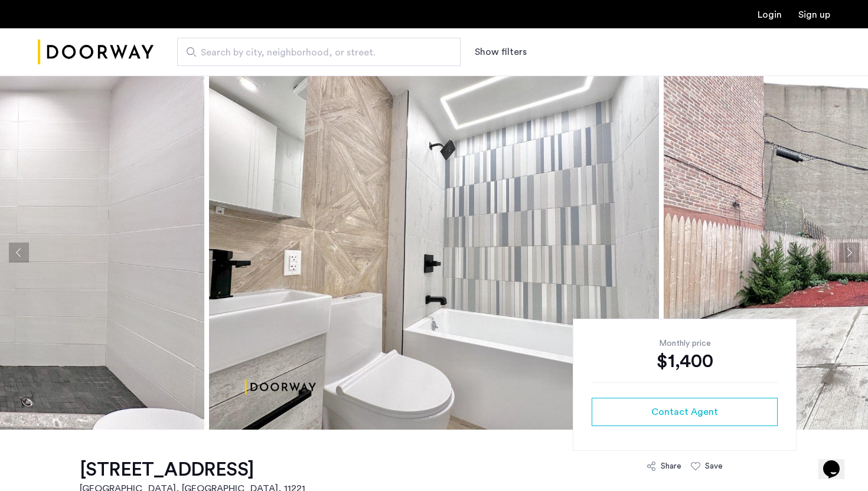 This screenshot has height=491, width=868. What do you see at coordinates (684, 412) in the screenshot?
I see `span: Contact Agent` at bounding box center [684, 412].